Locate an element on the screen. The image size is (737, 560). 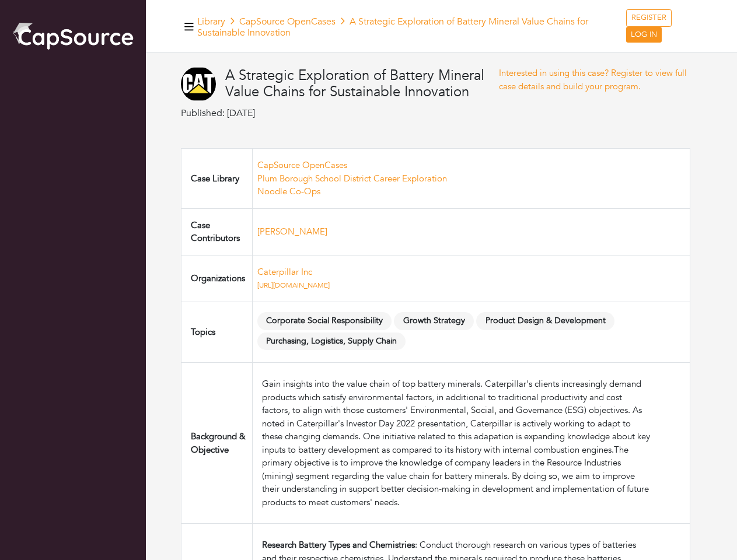
h5: Library A Strategic Exploration of Battery Mineral Value Chains for Sustainable Innovation is located at coordinates (411, 27).